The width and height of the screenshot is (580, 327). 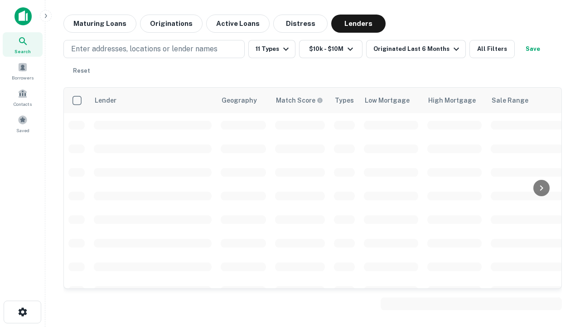 I want to click on button: Enter addresses, locations or lender names, so click(x=154, y=49).